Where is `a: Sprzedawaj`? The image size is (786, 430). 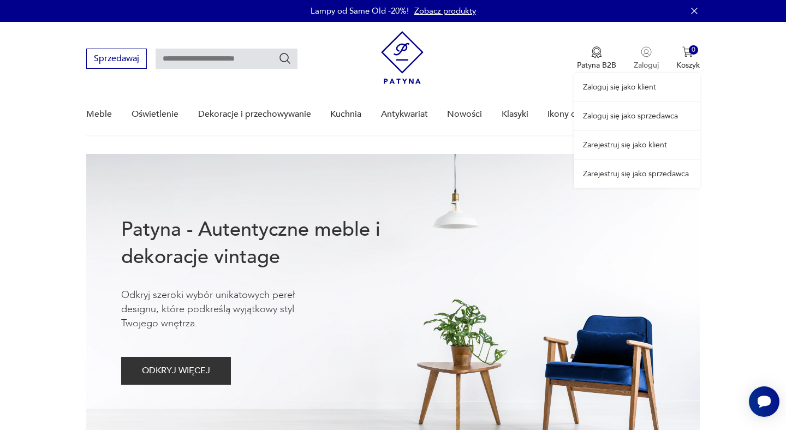 a: Sprzedawaj is located at coordinates (116, 59).